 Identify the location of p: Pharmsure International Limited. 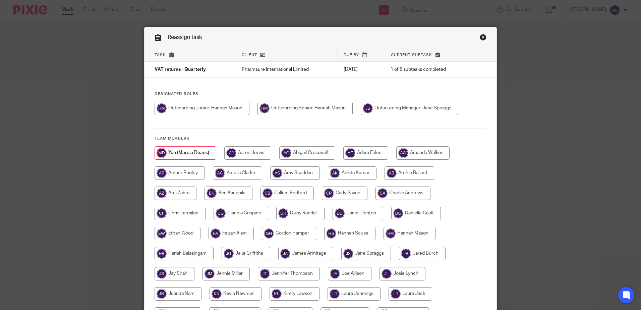
(286, 69).